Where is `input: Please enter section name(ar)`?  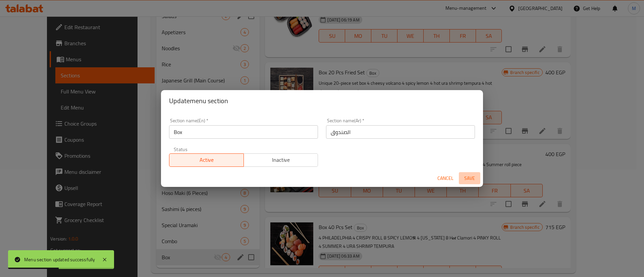 input: Please enter section name(ar) is located at coordinates (400, 132).